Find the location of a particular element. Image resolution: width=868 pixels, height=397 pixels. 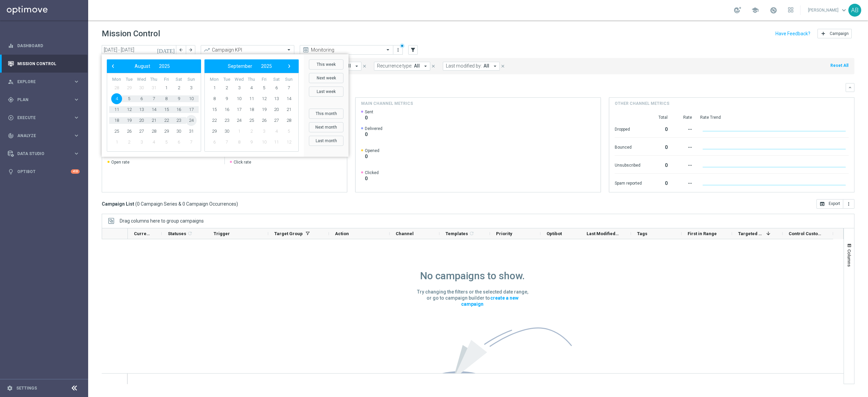

i: filter_alt is located at coordinates (413, 50).